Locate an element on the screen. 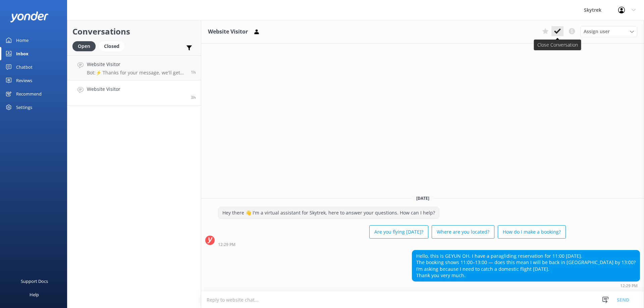 The image size is (644, 308). a: Website VisitorBot:⚡ Thanks for your message, we'll get back to you as soon as we can. You're als... is located at coordinates (134, 68).